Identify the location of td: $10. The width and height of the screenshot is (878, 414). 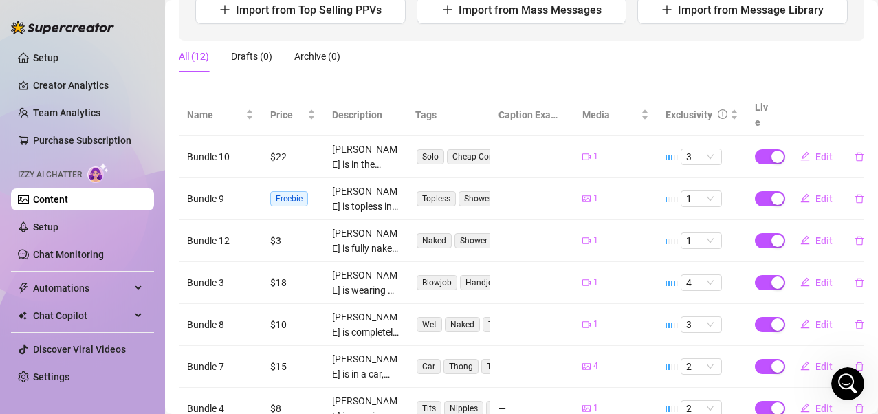
(293, 325).